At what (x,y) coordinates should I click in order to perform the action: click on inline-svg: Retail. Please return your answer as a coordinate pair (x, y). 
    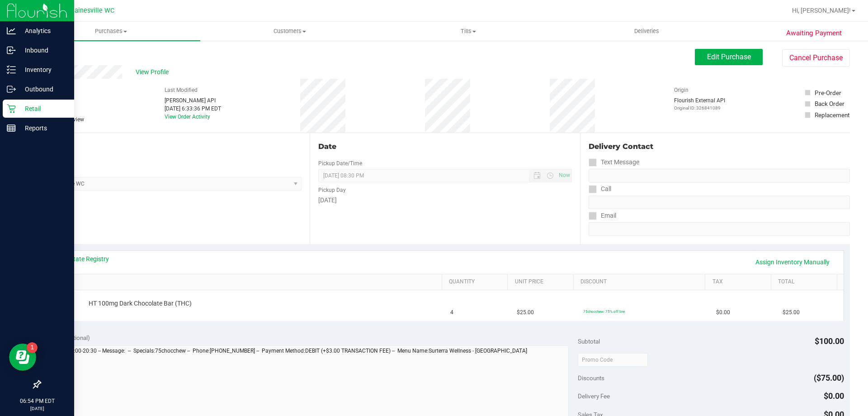
    Looking at the image, I should click on (11, 108).